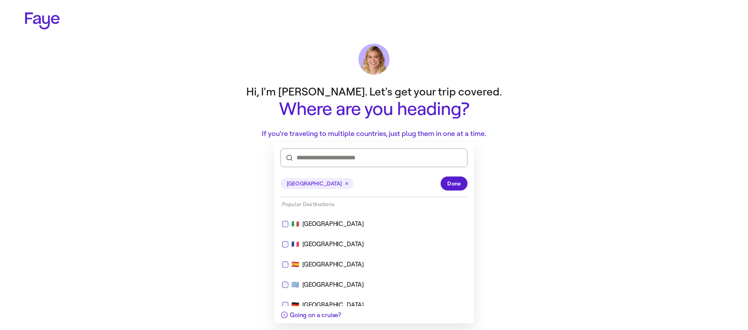 This screenshot has height=330, width=748. Describe the element at coordinates (454, 184) in the screenshot. I see `span: Done` at that location.